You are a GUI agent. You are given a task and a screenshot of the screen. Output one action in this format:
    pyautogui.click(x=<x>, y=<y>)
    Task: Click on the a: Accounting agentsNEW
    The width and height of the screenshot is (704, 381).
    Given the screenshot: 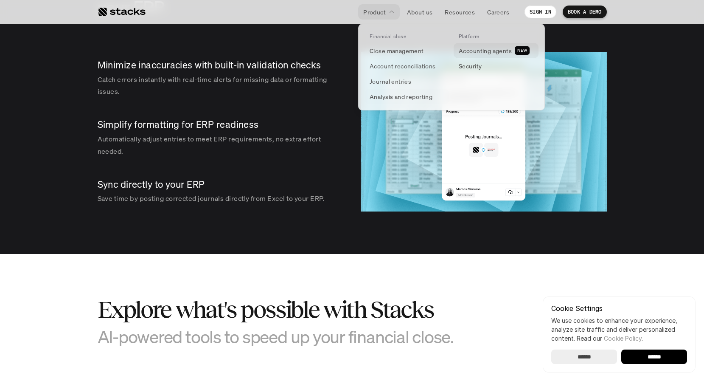 What is the action you would take?
    pyautogui.click(x=496, y=51)
    